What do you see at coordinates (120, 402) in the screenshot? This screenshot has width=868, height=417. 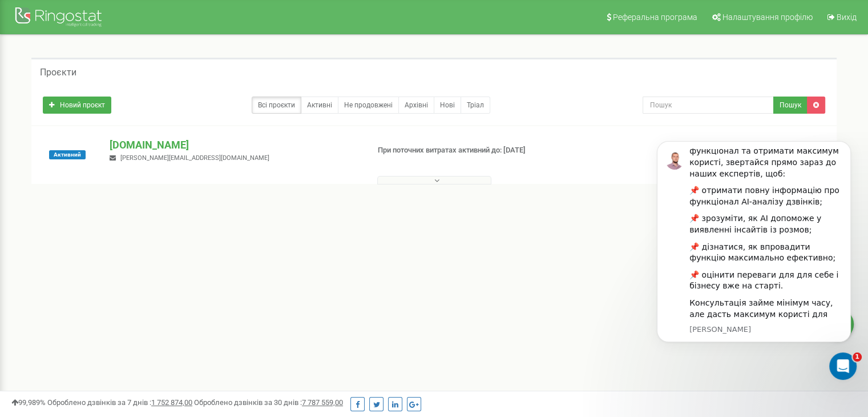 I see `span: Оброблено дзвінків за 7 днів :` at bounding box center [120, 402].